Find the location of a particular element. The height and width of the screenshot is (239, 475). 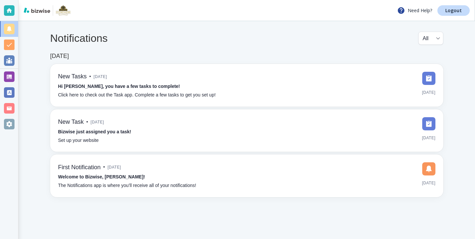

h6: New Task is located at coordinates (71, 122).